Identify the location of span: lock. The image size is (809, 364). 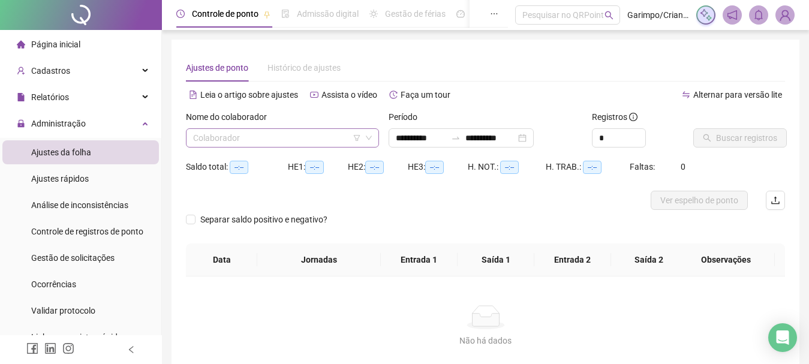
(21, 124).